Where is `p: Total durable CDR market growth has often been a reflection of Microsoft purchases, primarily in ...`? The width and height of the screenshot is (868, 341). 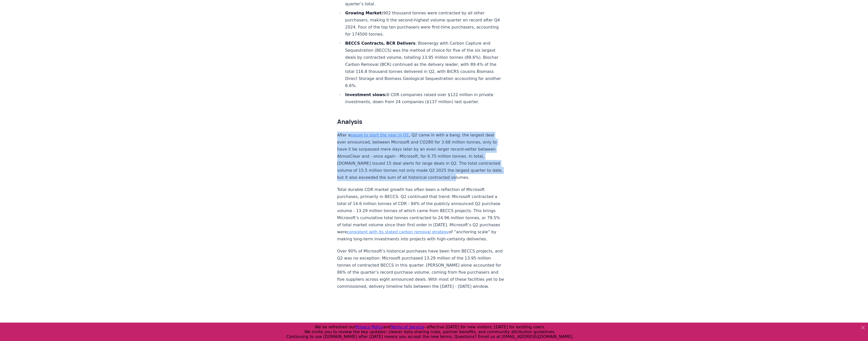 p: Total durable CDR market growth has often been a reflection of Microsoft purchases, primarily in ... is located at coordinates (421, 214).